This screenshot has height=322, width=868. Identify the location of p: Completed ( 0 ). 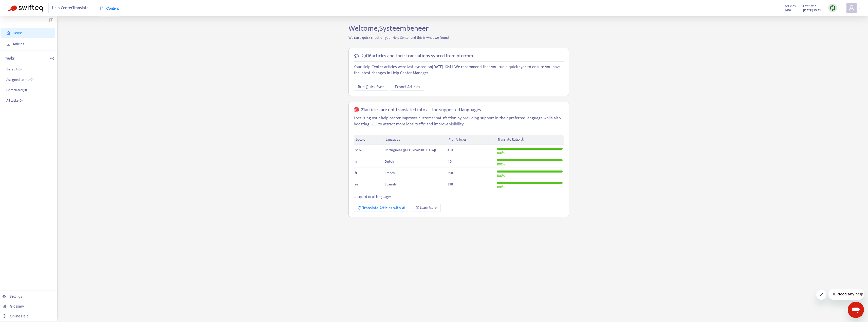
(17, 90).